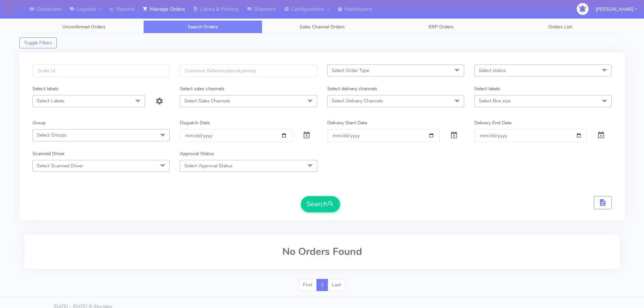 The image size is (644, 308). What do you see at coordinates (322, 251) in the screenshot?
I see `h2: No Orders Found` at bounding box center [322, 251].